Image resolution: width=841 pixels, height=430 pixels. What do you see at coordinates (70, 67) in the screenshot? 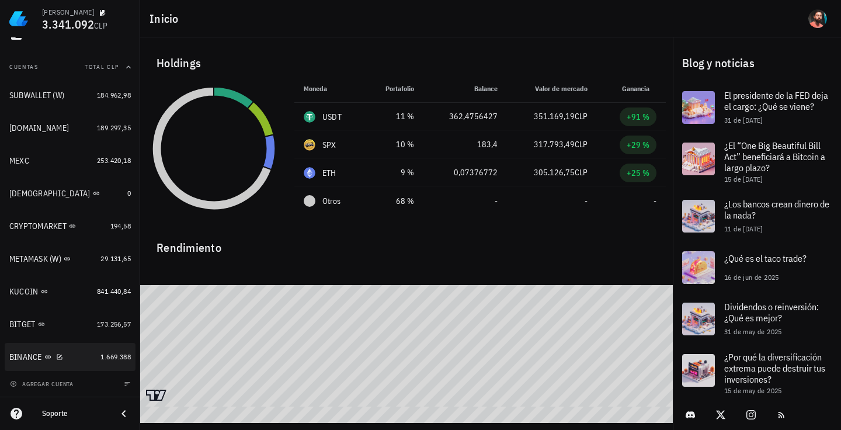
I see `button: CuentasTotal CLP` at bounding box center [70, 67].